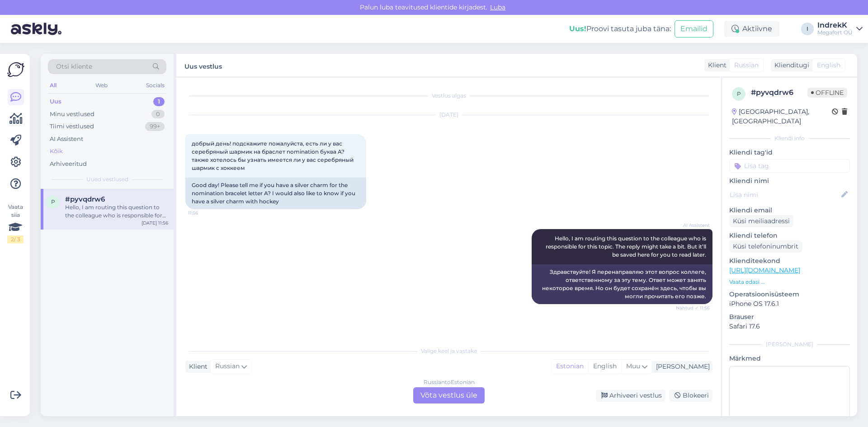  Describe the element at coordinates (56, 151) in the screenshot. I see `div: Kõik` at that location.